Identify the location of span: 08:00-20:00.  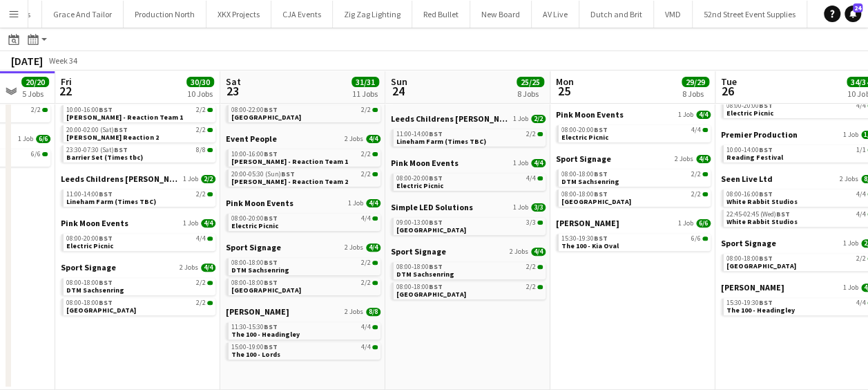
(89, 239).